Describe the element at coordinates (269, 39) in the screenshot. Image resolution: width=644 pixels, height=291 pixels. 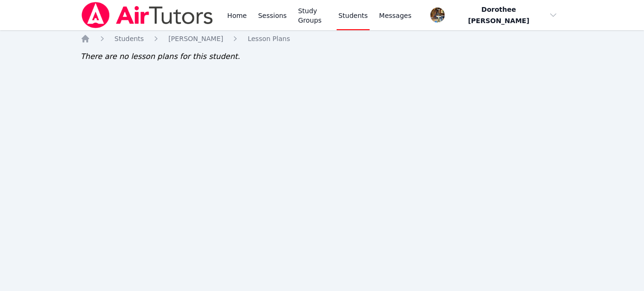
I see `span: Lesson Plans` at that location.